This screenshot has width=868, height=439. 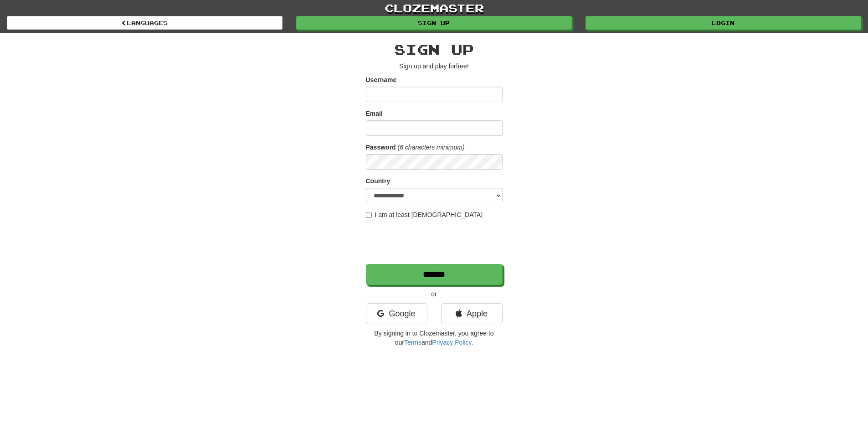 I want to click on p: Sign up and play for !, so click(x=434, y=66).